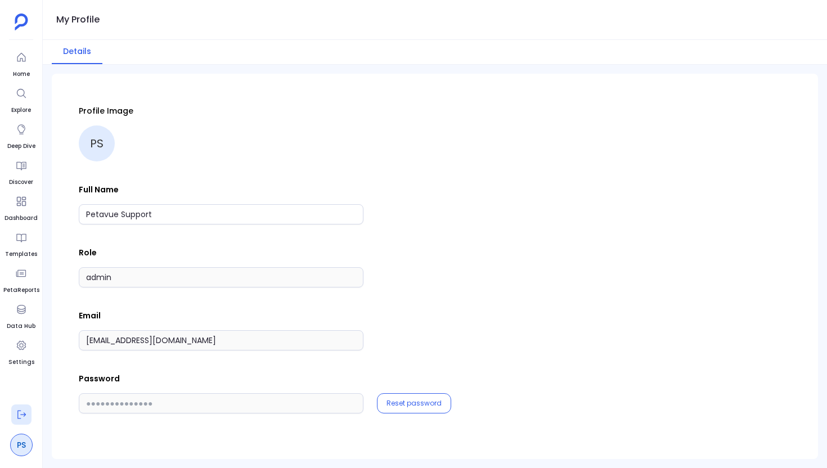  What do you see at coordinates (221, 277) in the screenshot?
I see `input: Role` at bounding box center [221, 277].